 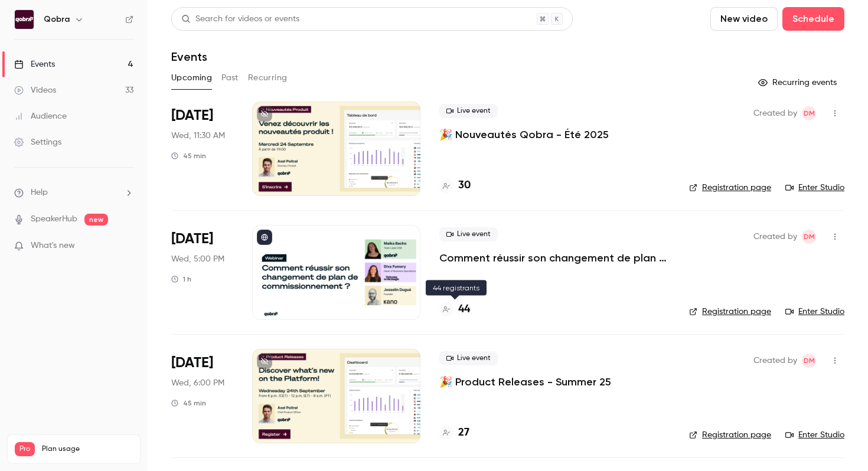 I want to click on span: new, so click(x=96, y=220).